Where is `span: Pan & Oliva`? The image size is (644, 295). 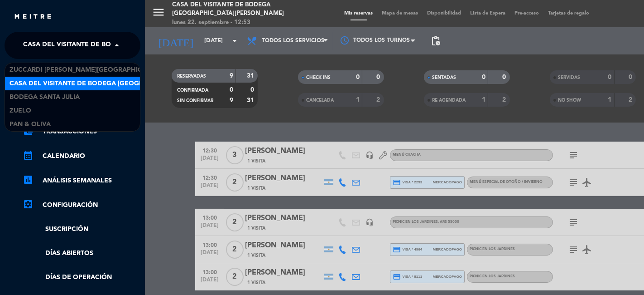
span: Pan & Oliva is located at coordinates (30, 124).